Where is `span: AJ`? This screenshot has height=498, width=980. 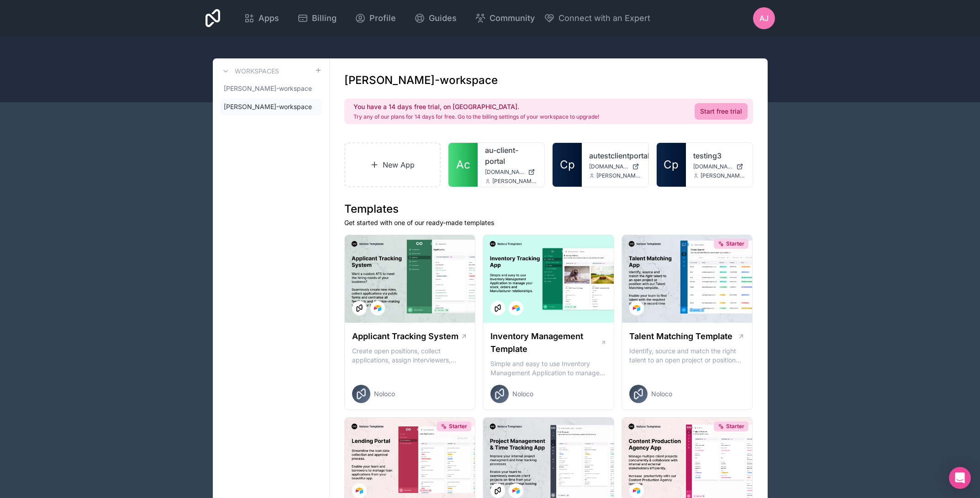
span: AJ is located at coordinates (764, 18).